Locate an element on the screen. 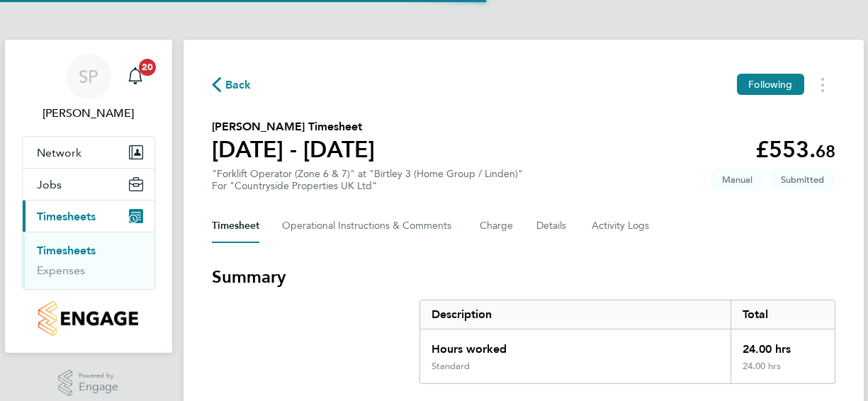 The width and height of the screenshot is (868, 401). nav: Main navigation is located at coordinates (88, 196).